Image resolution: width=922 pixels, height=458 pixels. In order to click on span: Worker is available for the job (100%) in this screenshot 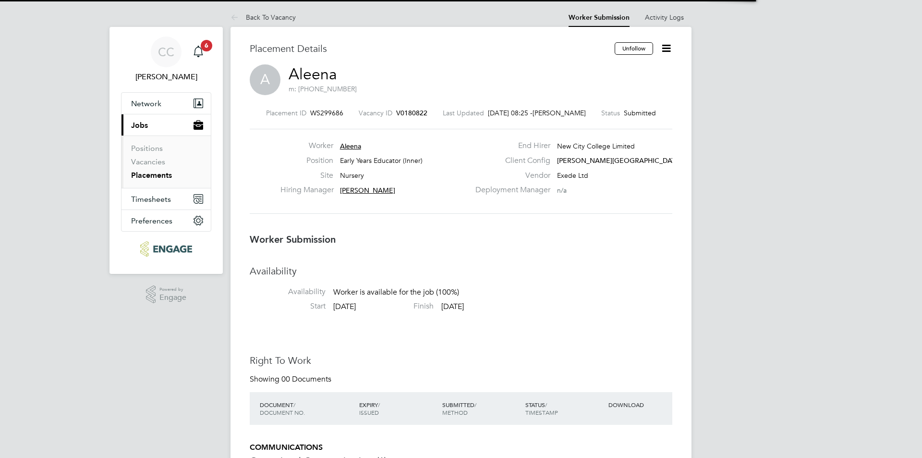, I will do `click(396, 293)`.